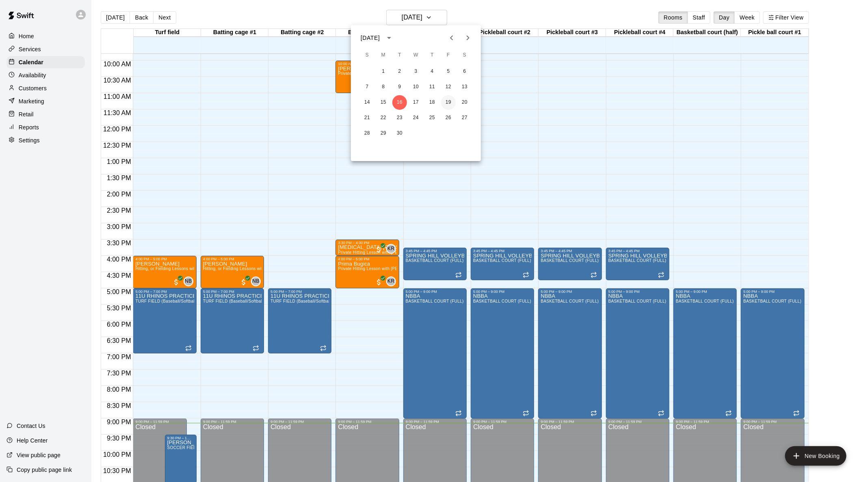 This screenshot has height=482, width=868. I want to click on button: 10, so click(416, 87).